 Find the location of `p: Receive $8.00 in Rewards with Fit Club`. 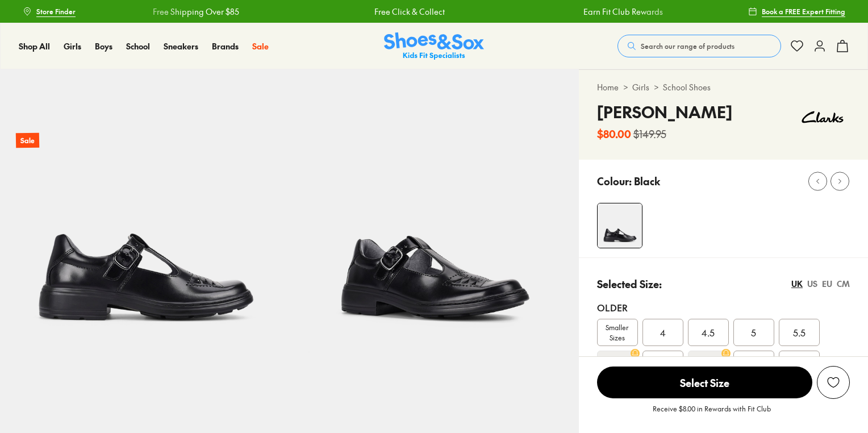

p: Receive $8.00 in Rewards with Fit Club is located at coordinates (712, 414).